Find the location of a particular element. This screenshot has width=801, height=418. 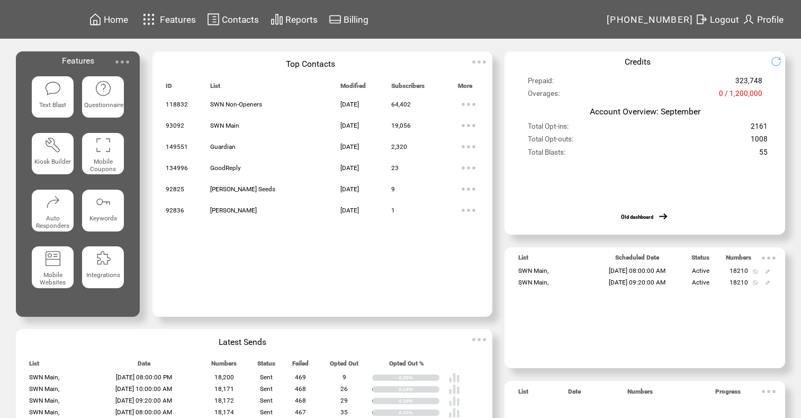

a: Old dashboard is located at coordinates (637, 217).